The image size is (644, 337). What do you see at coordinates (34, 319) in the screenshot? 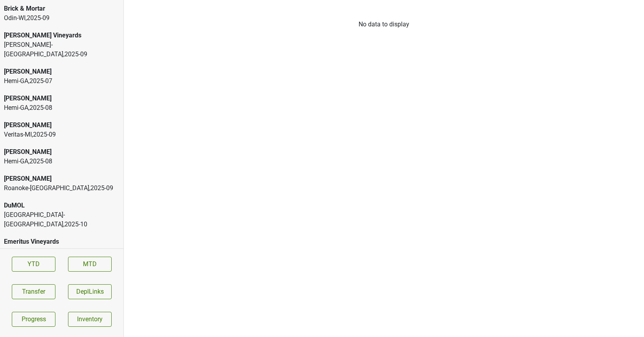
I see `a: Progress` at bounding box center [34, 319].